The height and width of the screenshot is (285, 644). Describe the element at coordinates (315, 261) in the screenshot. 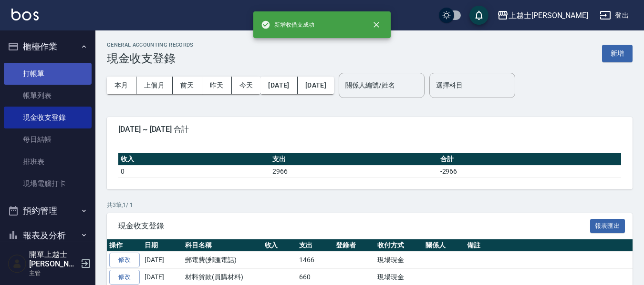

I see `td: 1466` at that location.